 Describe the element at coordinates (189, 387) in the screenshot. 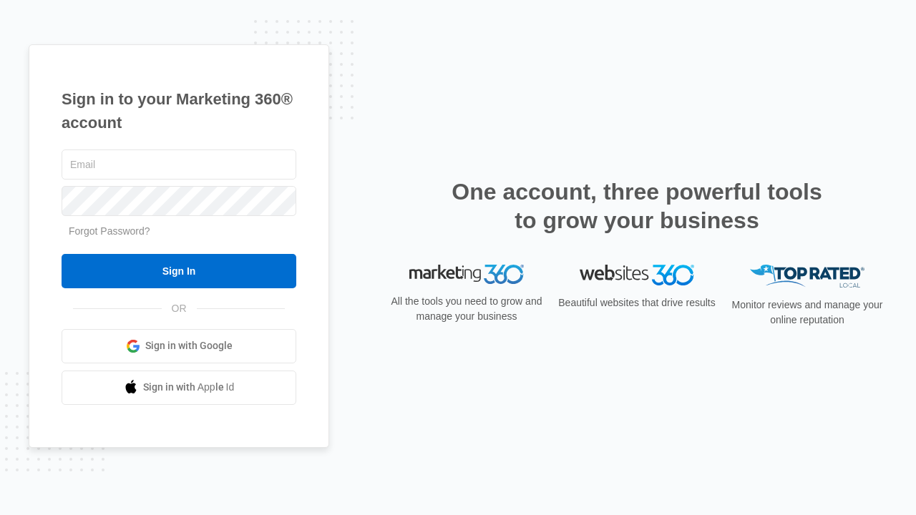

I see `span: Sign in with Apple Id` at that location.